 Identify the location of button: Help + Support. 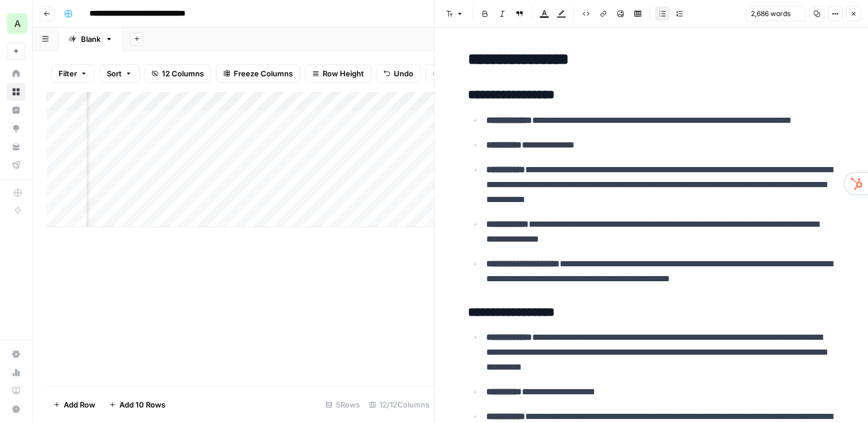
(16, 409).